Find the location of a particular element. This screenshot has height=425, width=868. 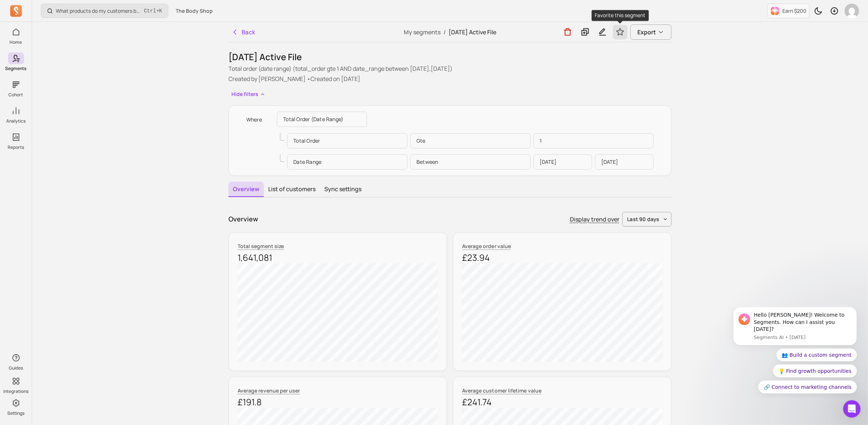

span: The Body Shop is located at coordinates (194, 11).